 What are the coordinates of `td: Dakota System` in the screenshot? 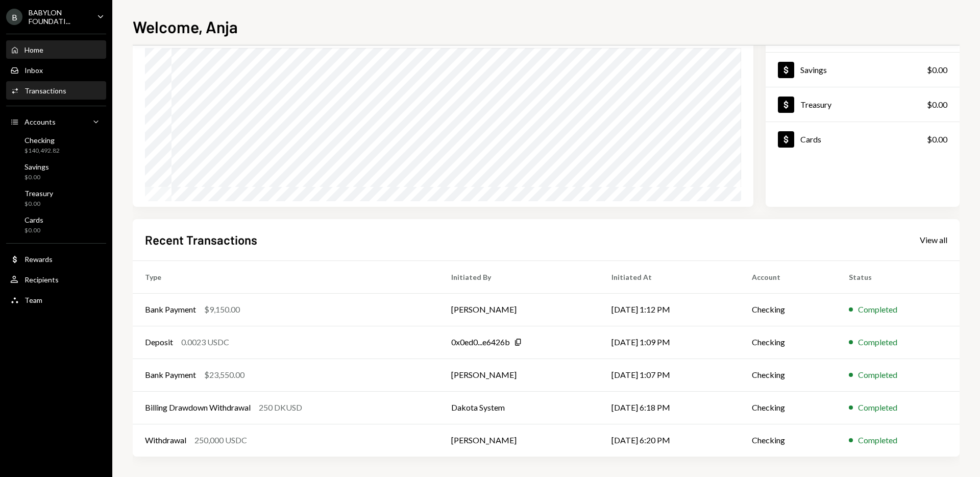 It's located at (519, 407).